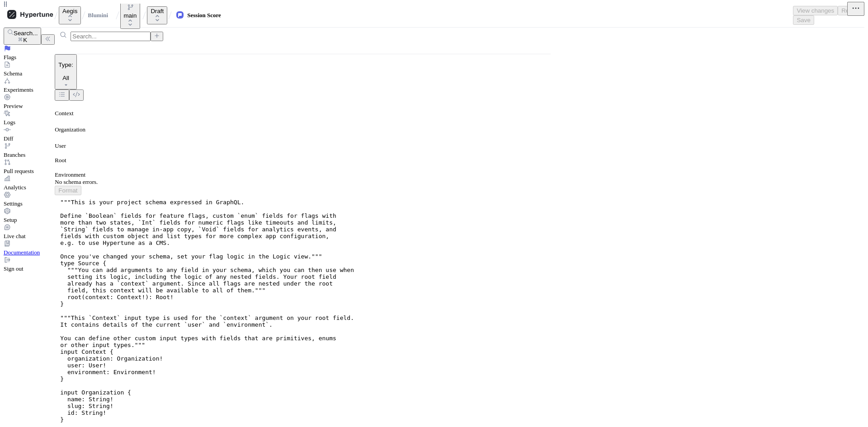 This screenshot has height=427, width=868. What do you see at coordinates (68, 190) in the screenshot?
I see `span: Format` at bounding box center [68, 190].